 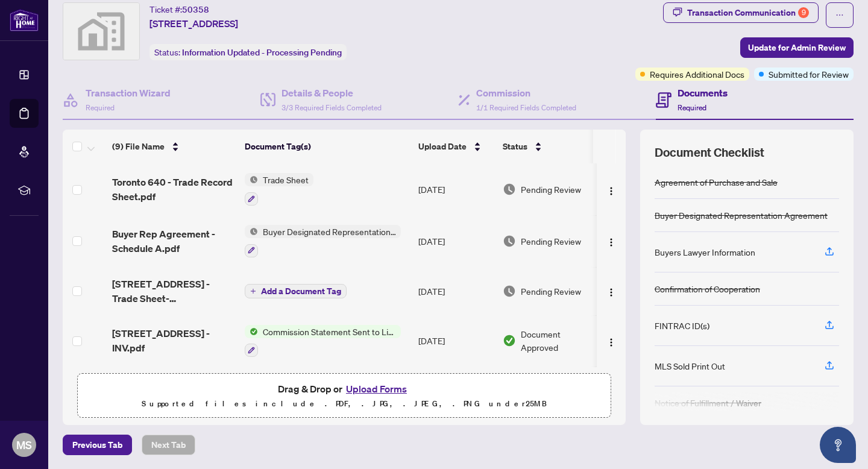 I want to click on span: Document Approved, so click(x=558, y=341).